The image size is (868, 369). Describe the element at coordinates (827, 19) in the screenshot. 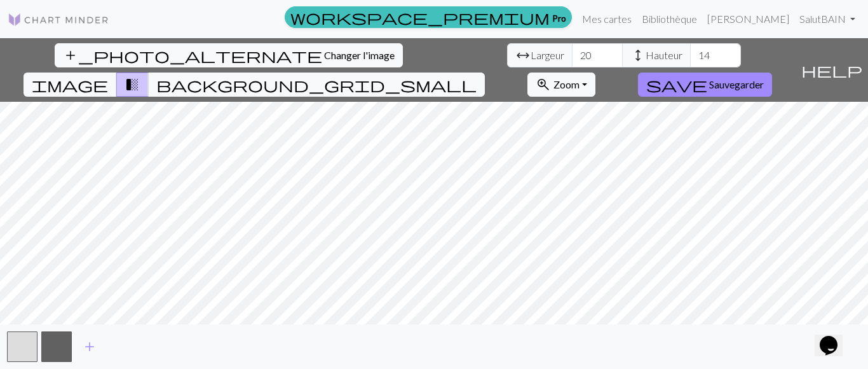

I see `a: SalutBAIN` at that location.